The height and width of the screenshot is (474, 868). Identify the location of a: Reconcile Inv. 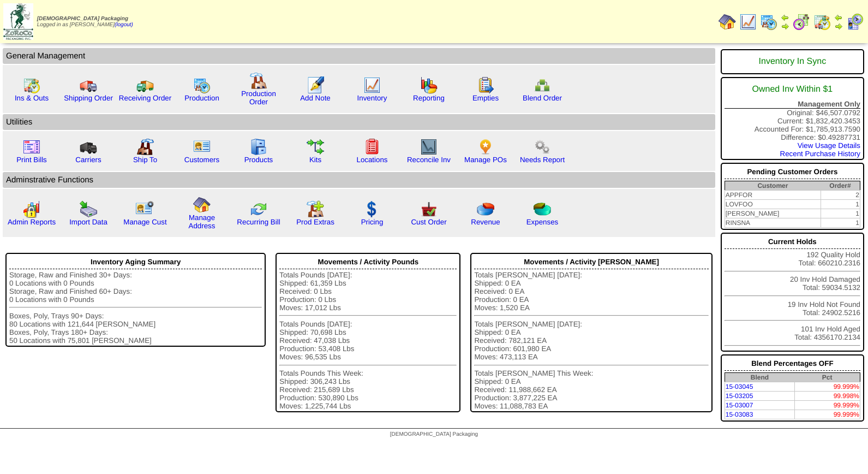
(429, 159).